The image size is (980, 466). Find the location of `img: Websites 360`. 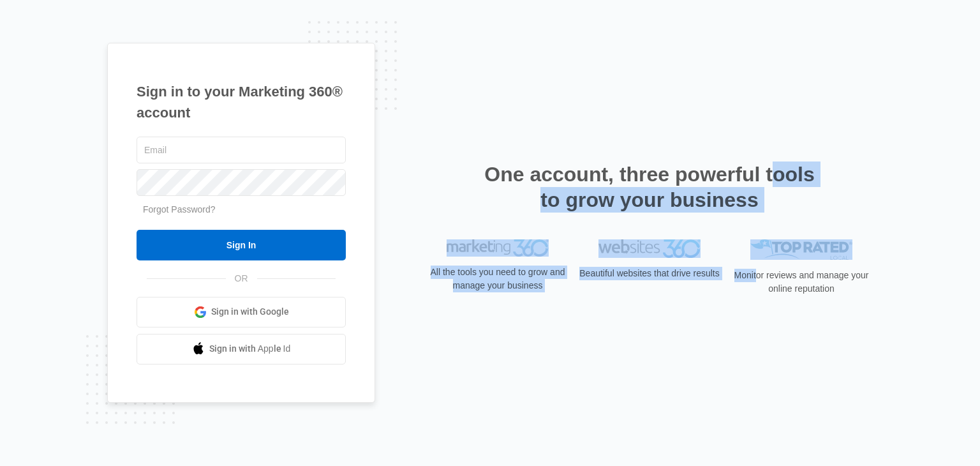

img: Websites 360 is located at coordinates (650, 248).